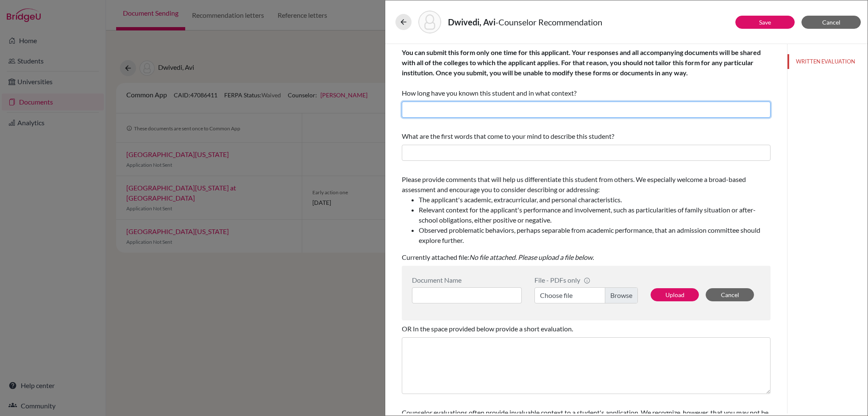 The width and height of the screenshot is (868, 416). What do you see at coordinates (581, 73) in the screenshot?
I see `span: How long have you known this student and in what context?` at bounding box center [581, 73].